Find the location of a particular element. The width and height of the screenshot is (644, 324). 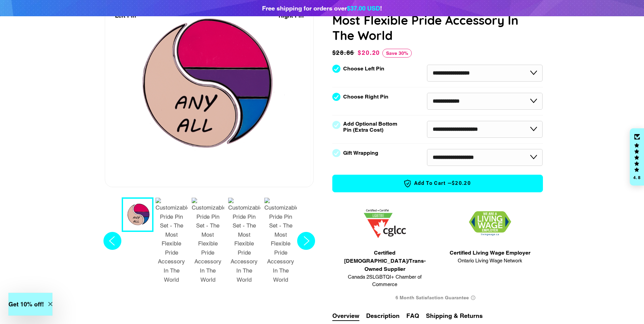

label: Add Optional Bottom Pin (Extra Cost) is located at coordinates (372, 127).